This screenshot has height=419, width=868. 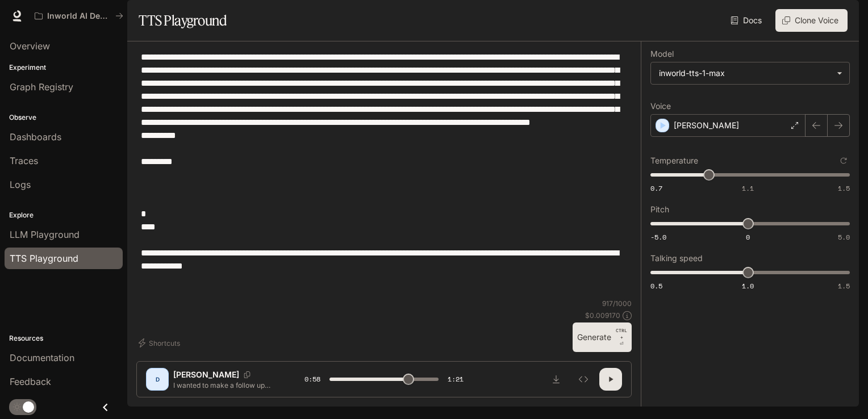 What do you see at coordinates (662, 54) in the screenshot?
I see `p: Model` at bounding box center [662, 54].